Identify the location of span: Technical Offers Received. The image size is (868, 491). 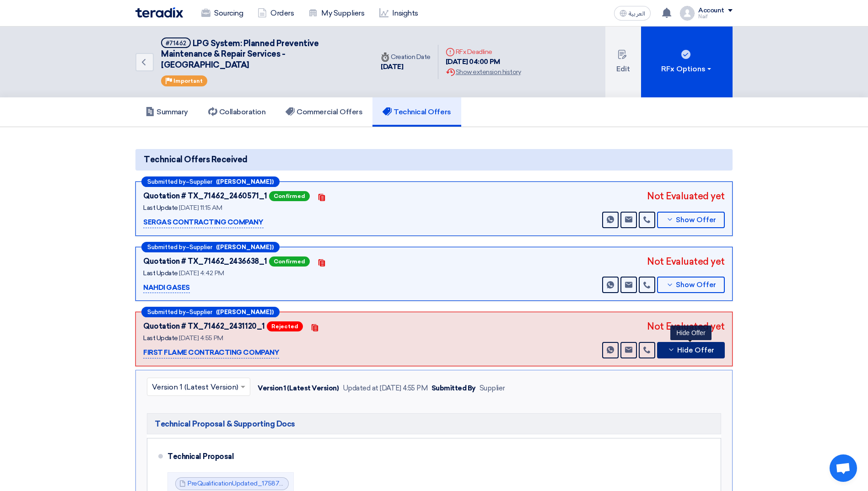
(196, 160).